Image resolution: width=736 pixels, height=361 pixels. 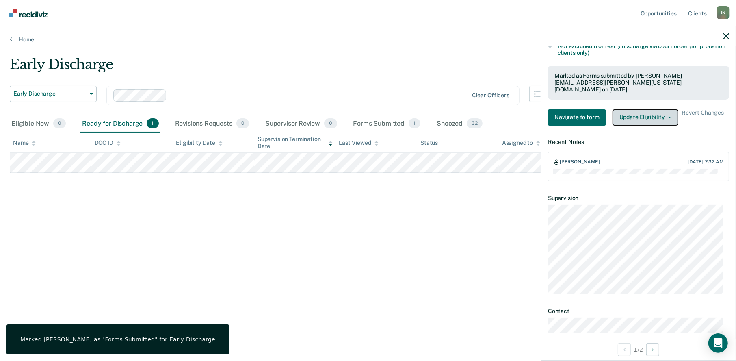 I want to click on div: Open Intercom Messenger, so click(x=718, y=343).